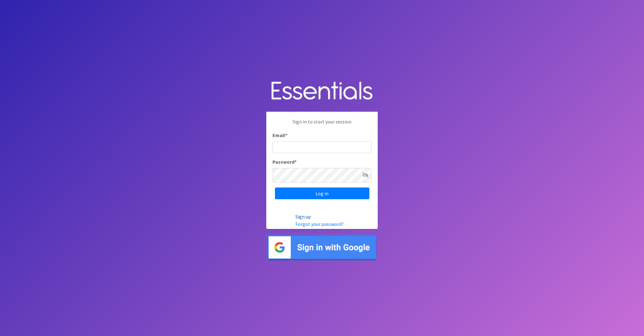  Describe the element at coordinates (284, 162) in the screenshot. I see `label: Password` at that location.